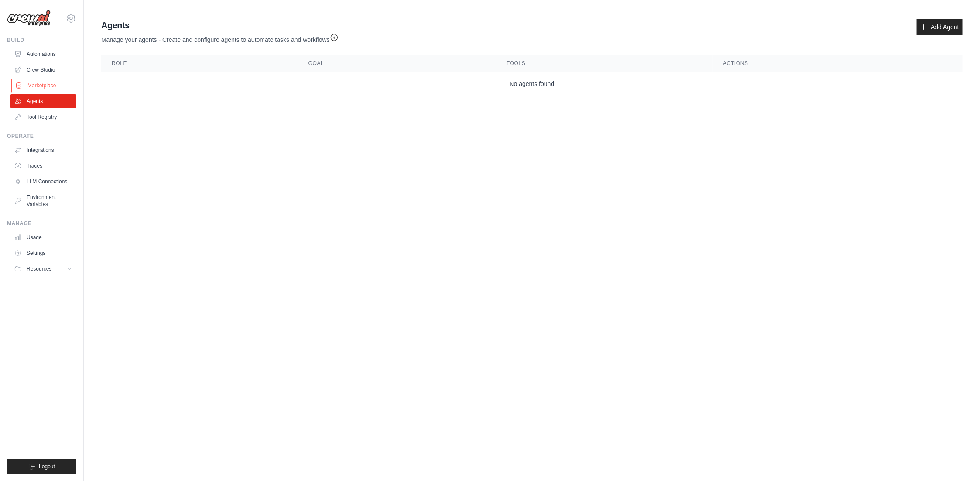 The width and height of the screenshot is (980, 481). I want to click on a: Usage, so click(43, 237).